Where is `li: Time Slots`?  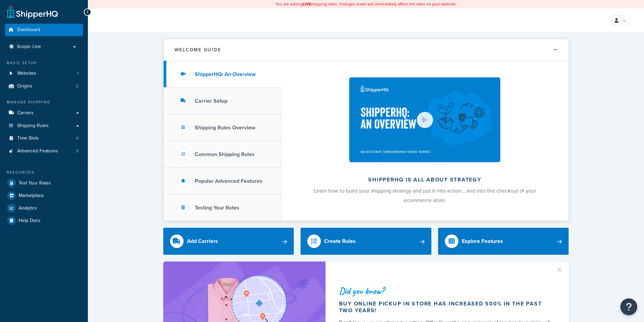 li: Time Slots is located at coordinates (44, 138).